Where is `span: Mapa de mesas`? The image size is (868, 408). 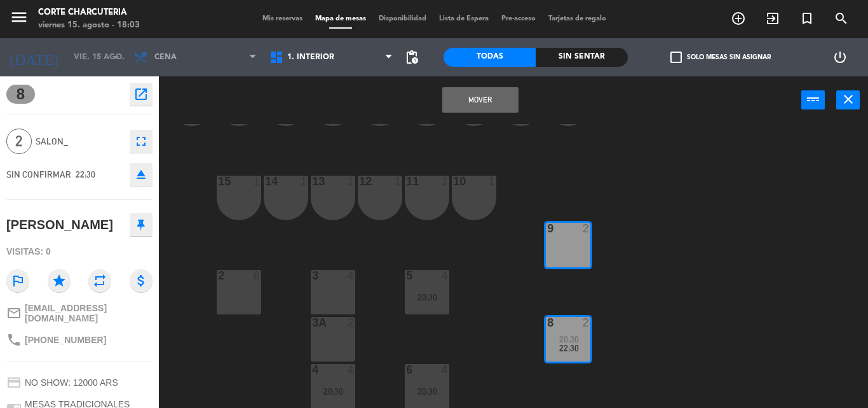 span: Mapa de mesas is located at coordinates (341, 19).